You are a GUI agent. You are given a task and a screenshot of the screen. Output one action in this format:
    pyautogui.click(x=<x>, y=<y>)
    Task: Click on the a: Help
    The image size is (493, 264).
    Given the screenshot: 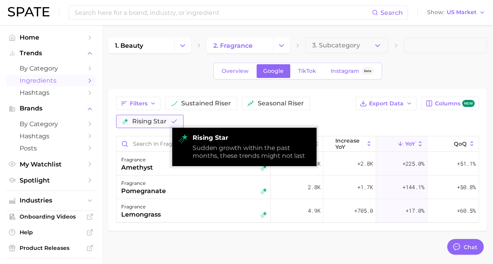 What is the action you would take?
    pyautogui.click(x=51, y=232)
    